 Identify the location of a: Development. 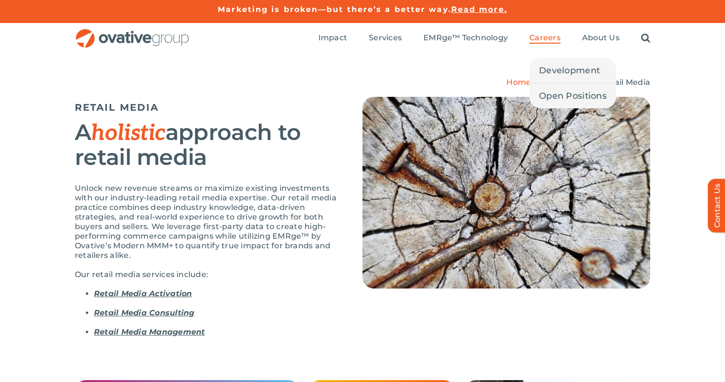
(573, 71).